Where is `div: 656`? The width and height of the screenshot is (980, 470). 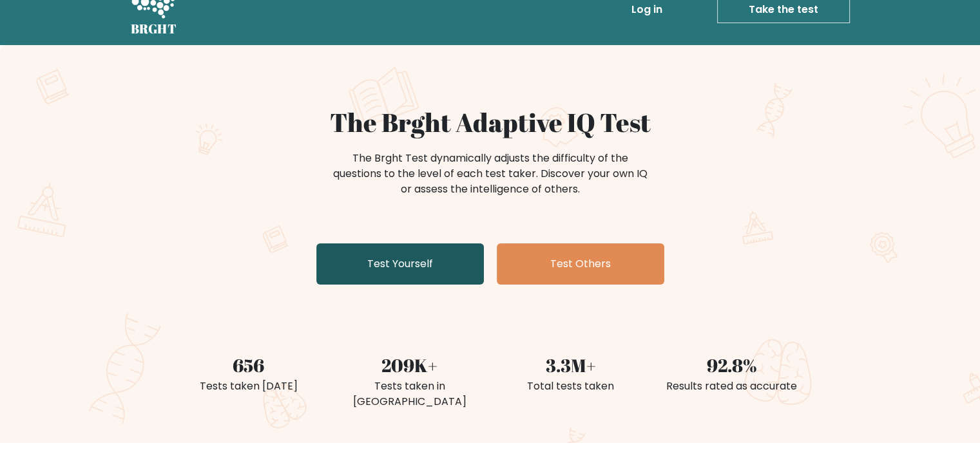 div: 656 is located at coordinates (249, 365).